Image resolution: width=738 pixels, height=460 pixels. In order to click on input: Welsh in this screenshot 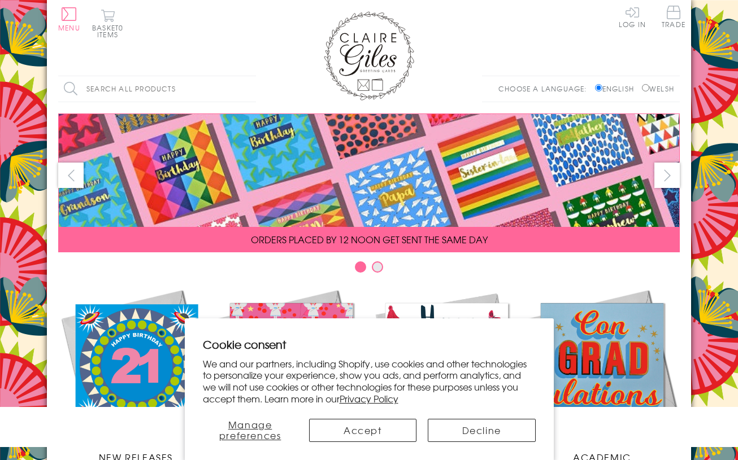, I will do `click(645, 88)`.